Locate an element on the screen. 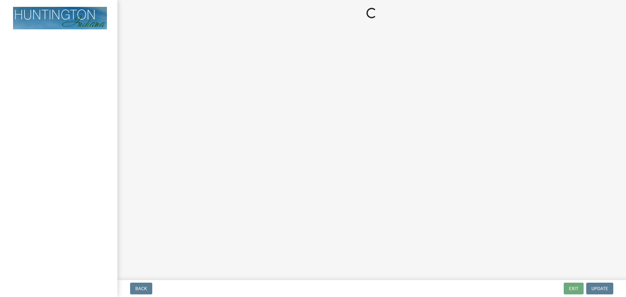  button: Back is located at coordinates (141, 289).